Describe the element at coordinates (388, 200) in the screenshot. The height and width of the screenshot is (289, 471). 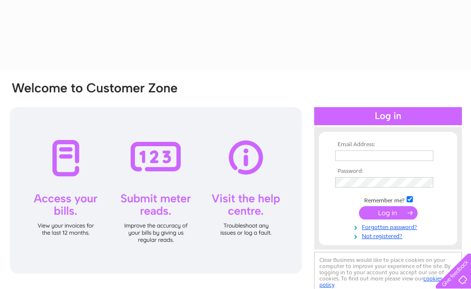
I see `td: Remember me?` at that location.